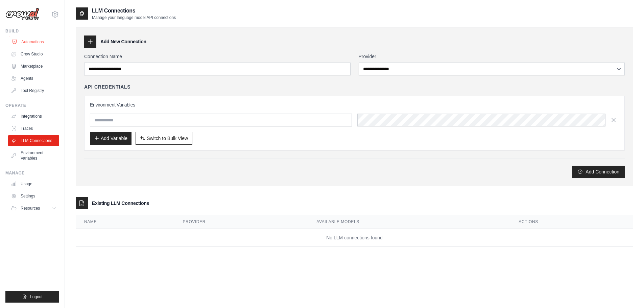 The height and width of the screenshot is (308, 644). I want to click on span: Switch to Bulk View, so click(167, 138).